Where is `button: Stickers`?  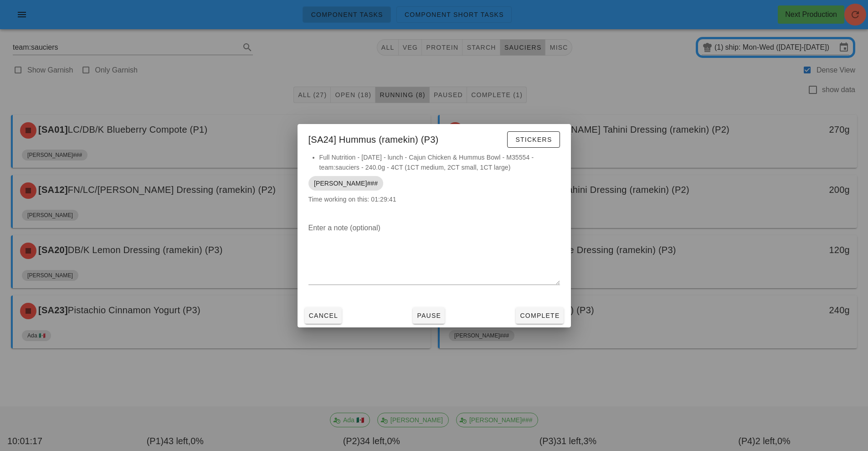
button: Stickers is located at coordinates (533, 140).